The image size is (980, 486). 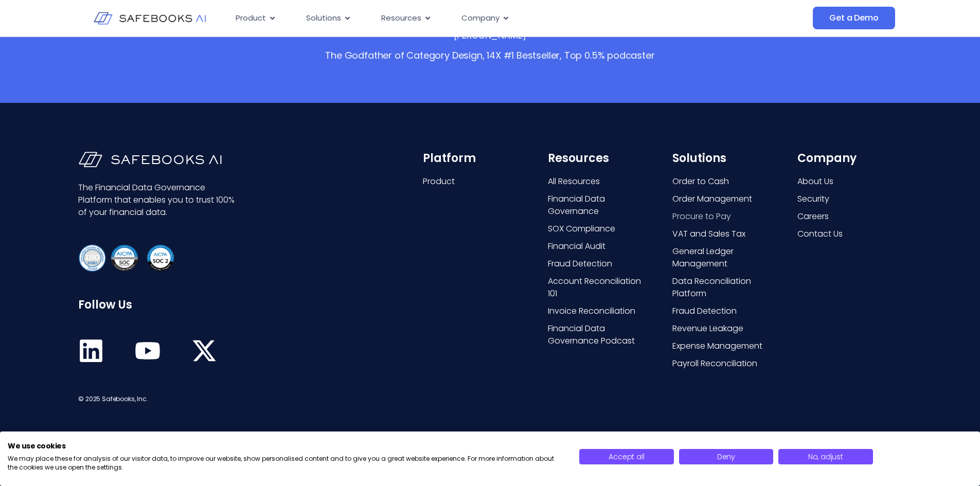 What do you see at coordinates (600, 311) in the screenshot?
I see `a: Invoice Reconciliation` at bounding box center [600, 311].